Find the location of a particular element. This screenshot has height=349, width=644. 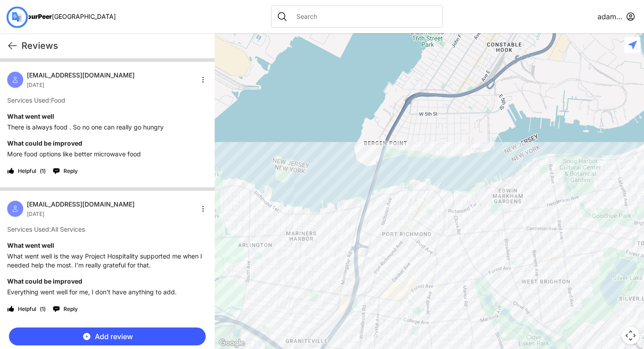

input: Search is located at coordinates (364, 16).